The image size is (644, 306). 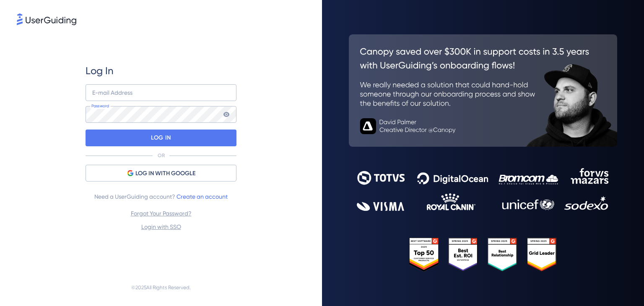 I want to click on img: 8faab4ba6bc7696a72372aa768b0286c.svg, so click(x=46, y=19).